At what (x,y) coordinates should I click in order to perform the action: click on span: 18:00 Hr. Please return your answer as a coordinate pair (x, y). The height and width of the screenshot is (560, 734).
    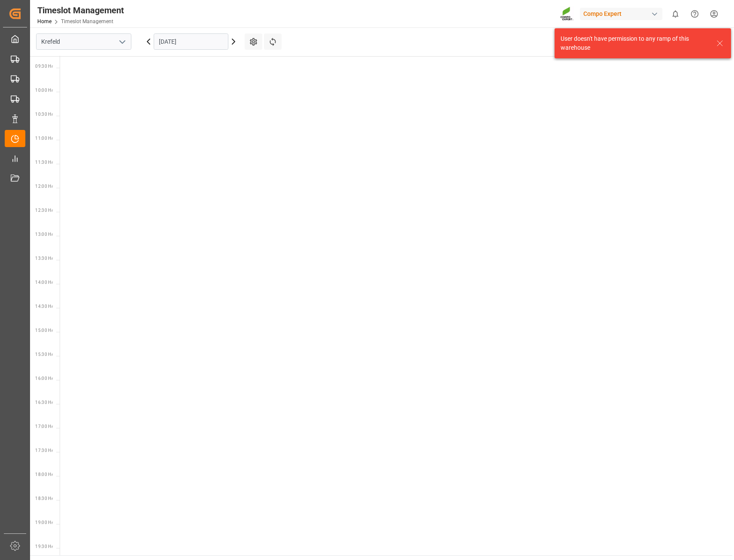
    Looking at the image, I should click on (44, 474).